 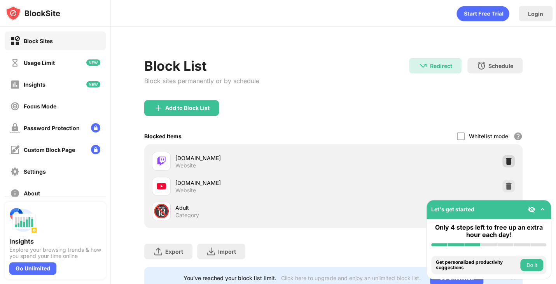 I want to click on img: settings-off.svg, so click(x=15, y=171).